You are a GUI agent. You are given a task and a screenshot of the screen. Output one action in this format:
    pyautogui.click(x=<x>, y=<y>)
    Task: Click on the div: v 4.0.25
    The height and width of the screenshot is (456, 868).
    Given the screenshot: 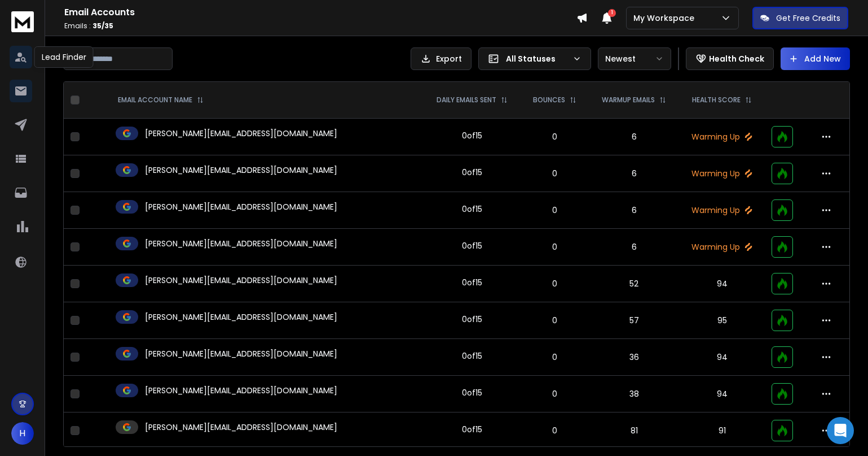 What is the action you would take?
    pyautogui.click(x=43, y=23)
    